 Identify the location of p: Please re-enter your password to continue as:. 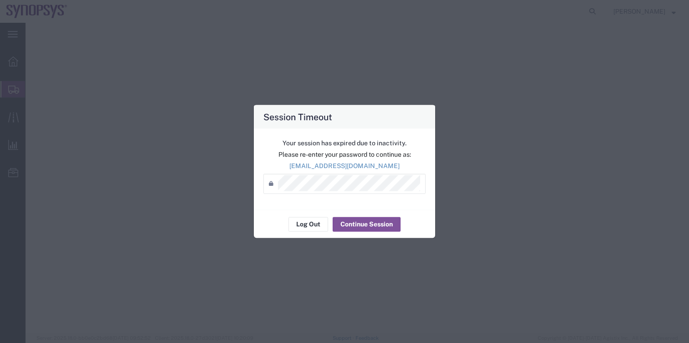
(344, 154).